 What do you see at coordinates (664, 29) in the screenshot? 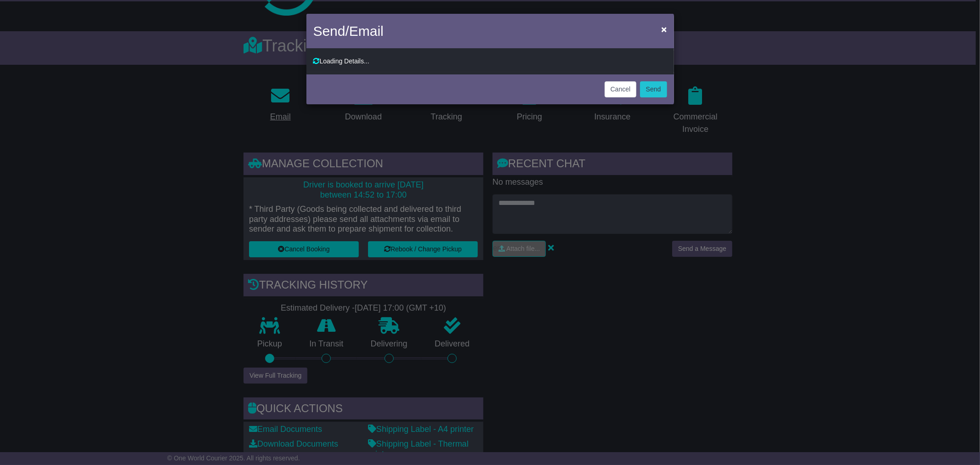
I see `button: Close` at bounding box center [664, 29].